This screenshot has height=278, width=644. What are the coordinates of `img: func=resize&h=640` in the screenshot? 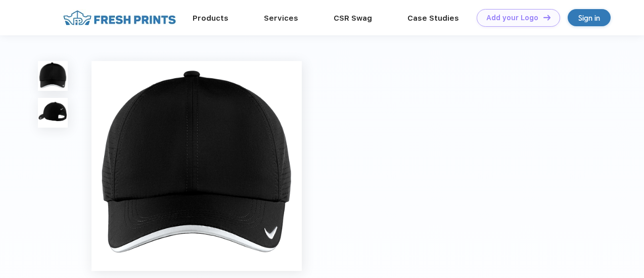 It's located at (197, 166).